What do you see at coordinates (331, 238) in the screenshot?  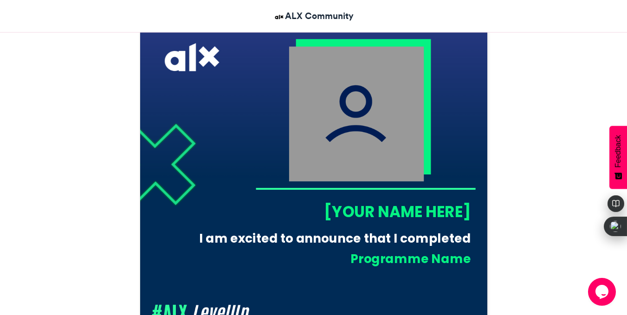 I see `div: I am excited to announce that I completed` at bounding box center [331, 238].